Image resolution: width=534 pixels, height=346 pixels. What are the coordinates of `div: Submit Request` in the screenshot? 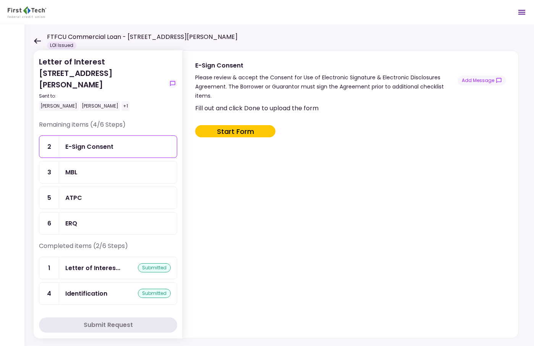 It's located at (108, 325).